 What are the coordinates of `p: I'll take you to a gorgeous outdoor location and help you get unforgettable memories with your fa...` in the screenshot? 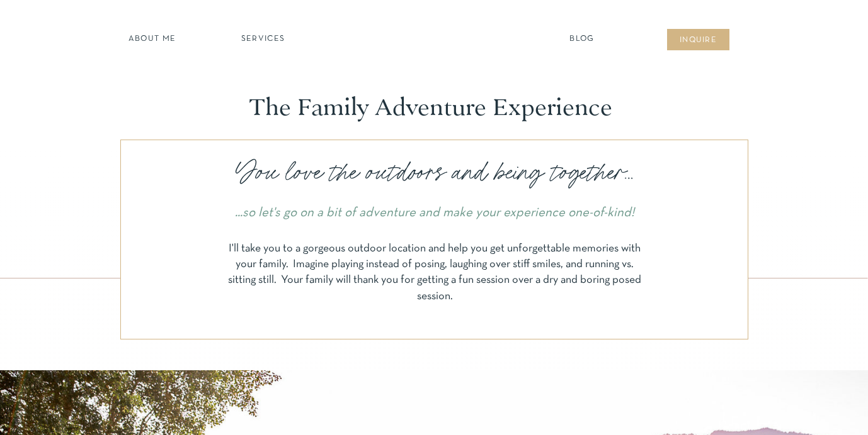 It's located at (434, 276).